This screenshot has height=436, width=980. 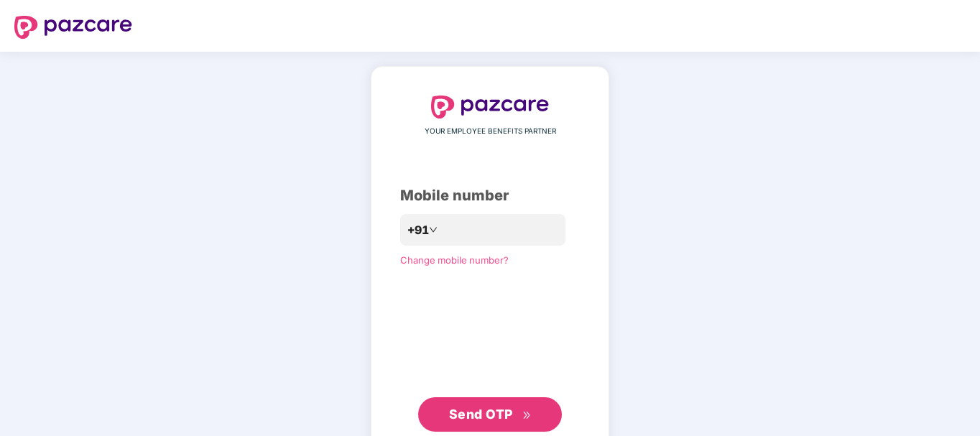 I want to click on span: double-right, so click(x=527, y=415).